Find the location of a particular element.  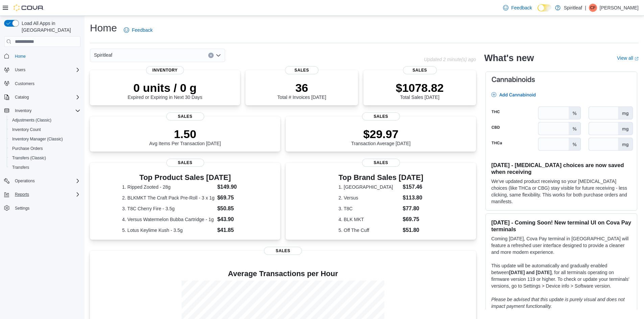

p: 1.50 is located at coordinates (185, 134).